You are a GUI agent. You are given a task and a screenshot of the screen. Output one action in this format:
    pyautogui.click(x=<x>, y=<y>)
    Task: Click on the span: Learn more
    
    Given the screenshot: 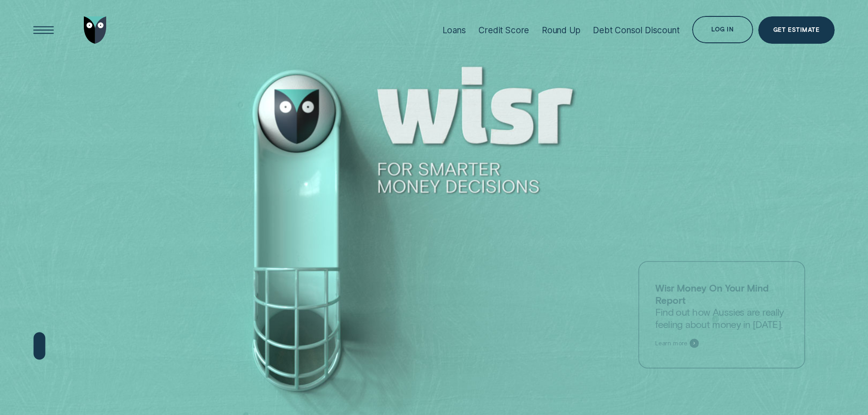 What is the action you would take?
    pyautogui.click(x=671, y=343)
    